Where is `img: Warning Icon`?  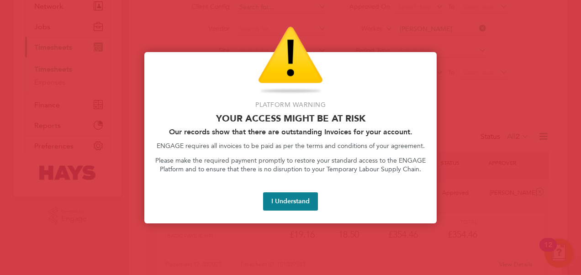
img: Warning Icon is located at coordinates (290, 61).